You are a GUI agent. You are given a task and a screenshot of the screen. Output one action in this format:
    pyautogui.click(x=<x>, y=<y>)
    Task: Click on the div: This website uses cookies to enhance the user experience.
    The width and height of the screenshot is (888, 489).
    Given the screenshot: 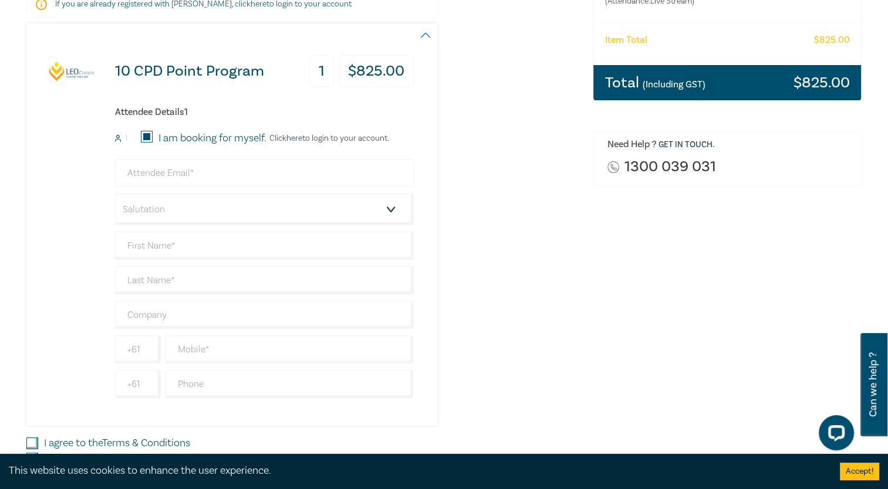 What is the action you would take?
    pyautogui.click(x=415, y=471)
    